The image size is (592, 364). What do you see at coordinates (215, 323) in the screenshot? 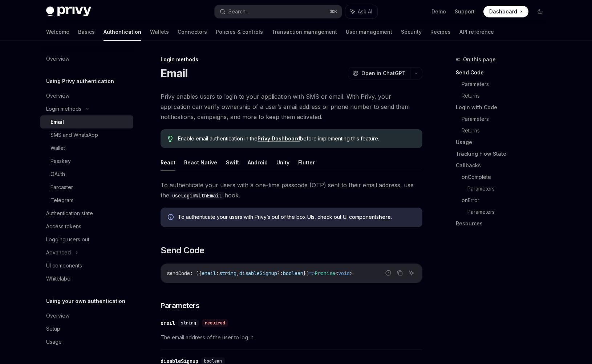
I see `div: required` at bounding box center [215, 323].